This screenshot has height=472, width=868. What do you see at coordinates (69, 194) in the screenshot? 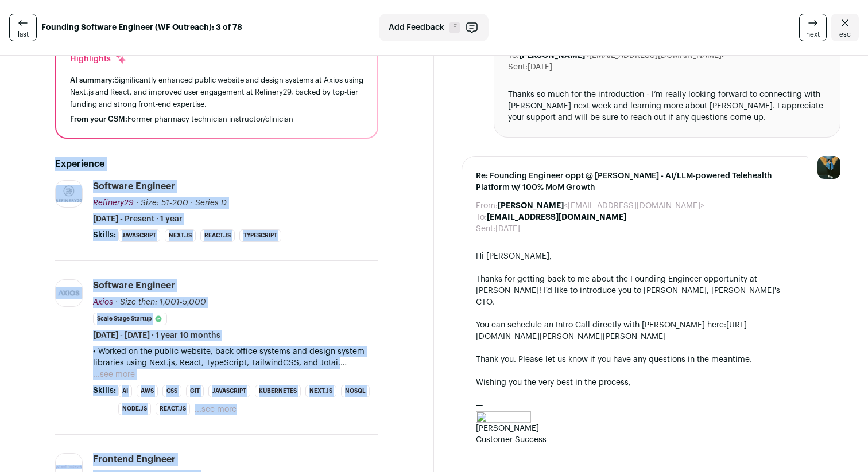
I see `img: a160d747e562d587a2531e317b43951c706fe70af9ac1aa4f7dffb5fa30f0cd5.jpg` at bounding box center [69, 194].